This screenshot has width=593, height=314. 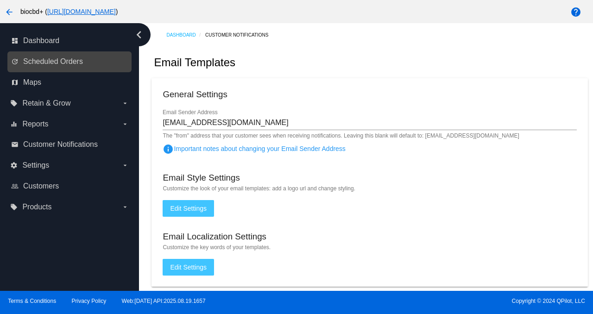 I want to click on mat-hint: The "from" address that your customer sees when receiving notifications. Leaving this blank will ..., so click(x=341, y=136).